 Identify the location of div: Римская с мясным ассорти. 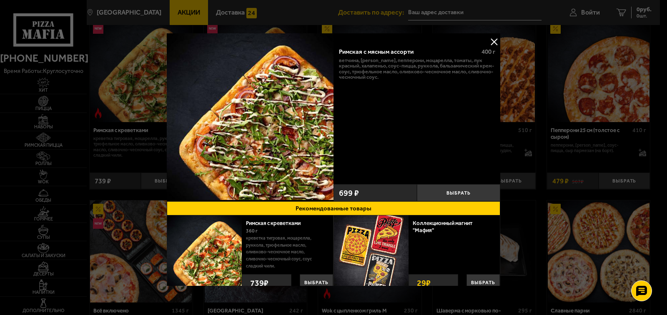
(407, 52).